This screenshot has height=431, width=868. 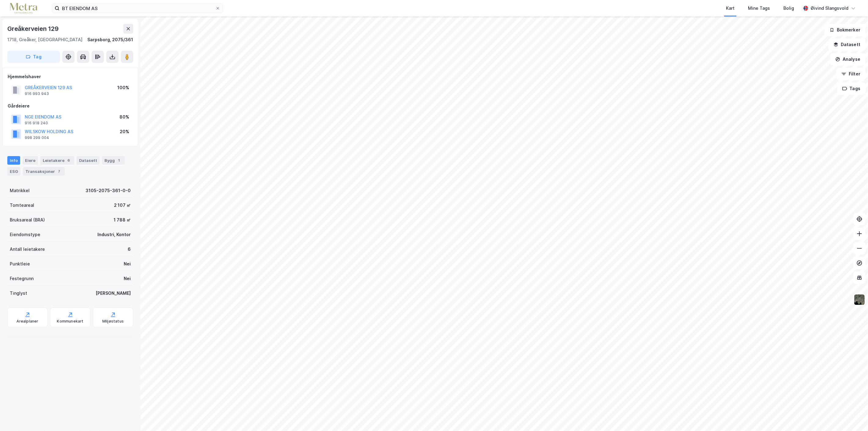 What do you see at coordinates (860, 299) in the screenshot?
I see `img: 9k=` at bounding box center [860, 299].